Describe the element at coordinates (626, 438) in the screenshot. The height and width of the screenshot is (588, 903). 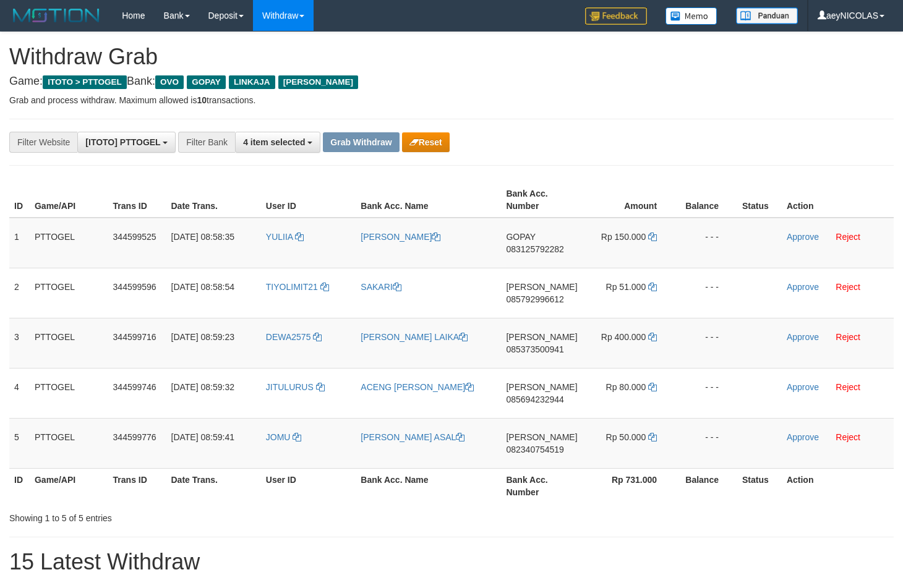
I see `span: Rp 50.000` at that location.